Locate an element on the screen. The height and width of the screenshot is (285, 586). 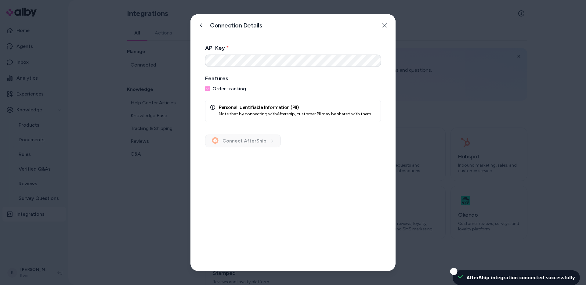
h2: Connection Details is located at coordinates (236, 25).